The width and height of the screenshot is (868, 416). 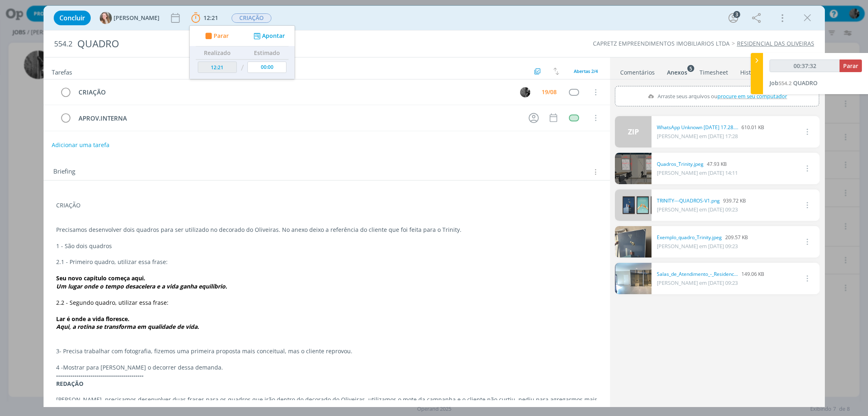 I want to click on a: Salas_de_Atendimento_-_Residencial_das_Oliveiras.jpg, so click(x=697, y=274).